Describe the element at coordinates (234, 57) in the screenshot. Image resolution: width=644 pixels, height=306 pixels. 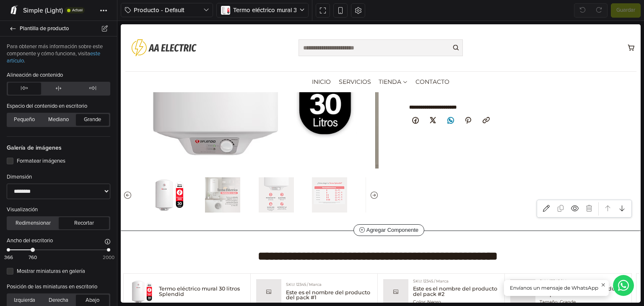
I see `a: Servicios` at that location.